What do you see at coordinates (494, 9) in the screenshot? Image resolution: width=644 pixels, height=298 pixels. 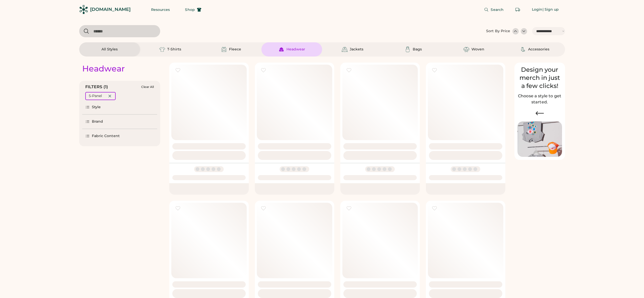 I see `button: Search` at bounding box center [494, 9].